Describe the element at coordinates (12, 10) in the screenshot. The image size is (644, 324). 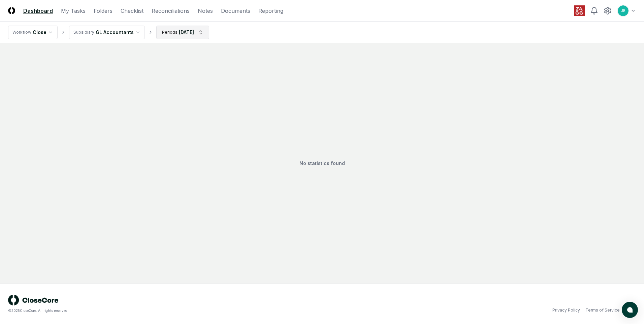
I see `img: Logo` at that location.